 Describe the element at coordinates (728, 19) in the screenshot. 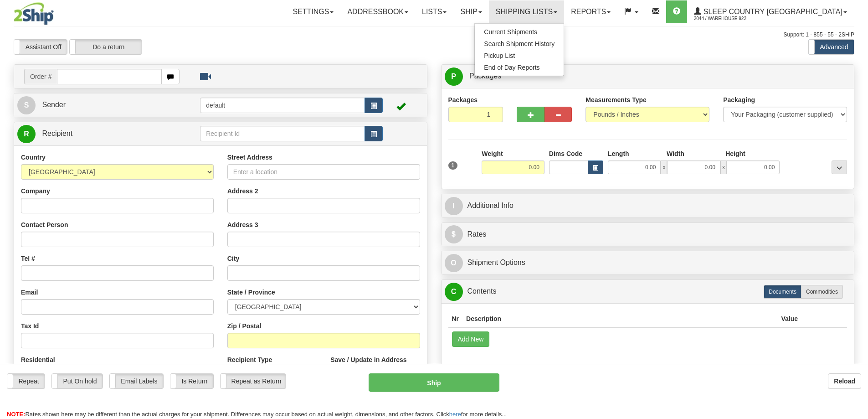

I see `span: 2044 / Warehouse 922` at that location.